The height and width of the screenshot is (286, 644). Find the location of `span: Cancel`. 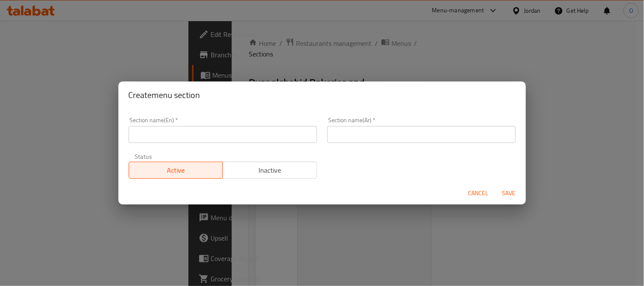

span: Cancel is located at coordinates (478, 193).